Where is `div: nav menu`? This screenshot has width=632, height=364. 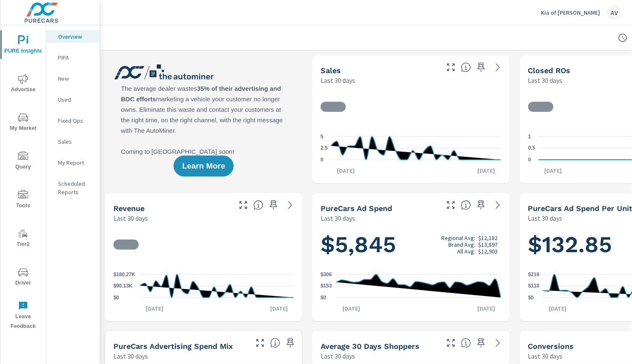 div: nav menu is located at coordinates (23, 180).